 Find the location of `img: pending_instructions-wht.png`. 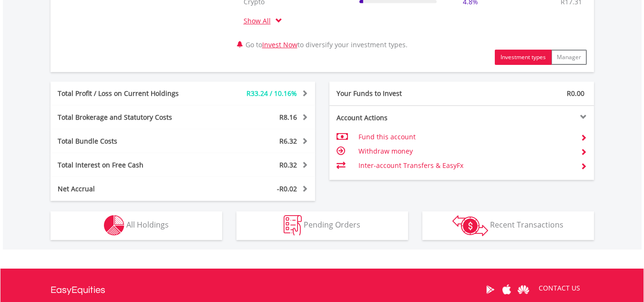

img: pending_instructions-wht.png is located at coordinates (293, 226).